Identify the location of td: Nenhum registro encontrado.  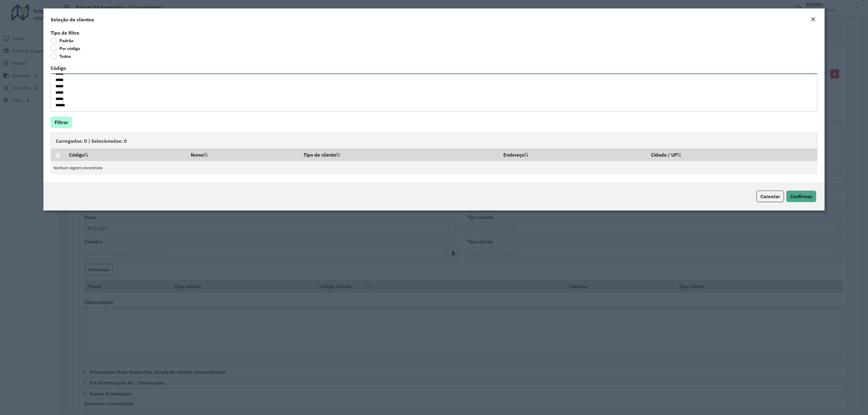
(434, 167).